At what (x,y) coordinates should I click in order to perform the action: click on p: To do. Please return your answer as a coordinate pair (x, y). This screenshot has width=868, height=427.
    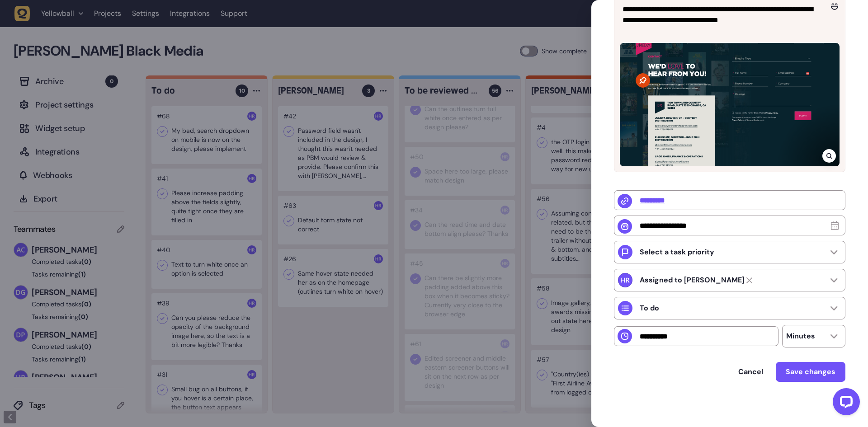
    Looking at the image, I should click on (649, 308).